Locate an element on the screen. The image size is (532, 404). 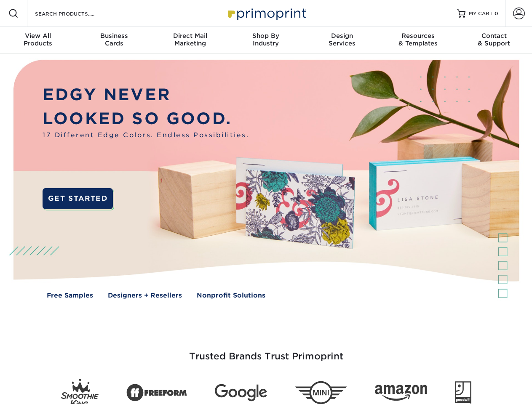
a: Resources& Templates is located at coordinates (418, 40).